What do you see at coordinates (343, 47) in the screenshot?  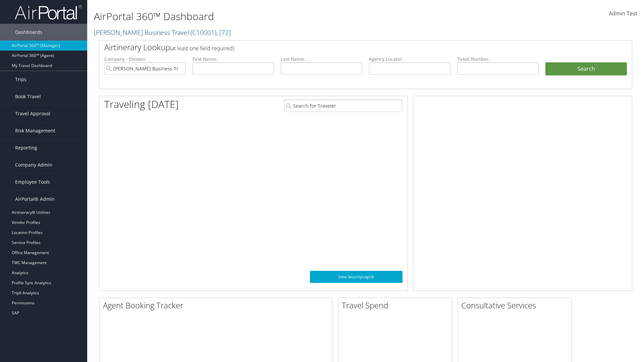 I see `h2: Airtinerary Lookup` at bounding box center [343, 47].